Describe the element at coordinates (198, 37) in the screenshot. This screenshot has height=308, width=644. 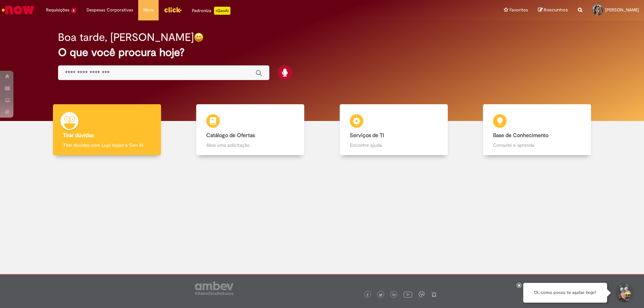
I see `img: happy-face.png` at that location.